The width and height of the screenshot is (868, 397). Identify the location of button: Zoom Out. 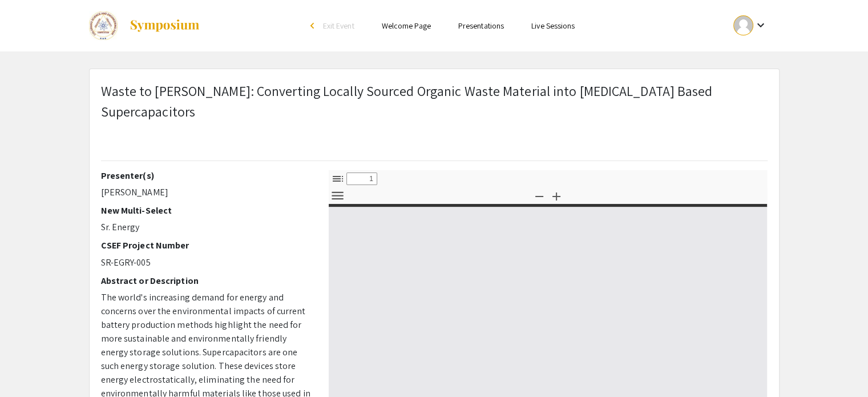
(539, 195).